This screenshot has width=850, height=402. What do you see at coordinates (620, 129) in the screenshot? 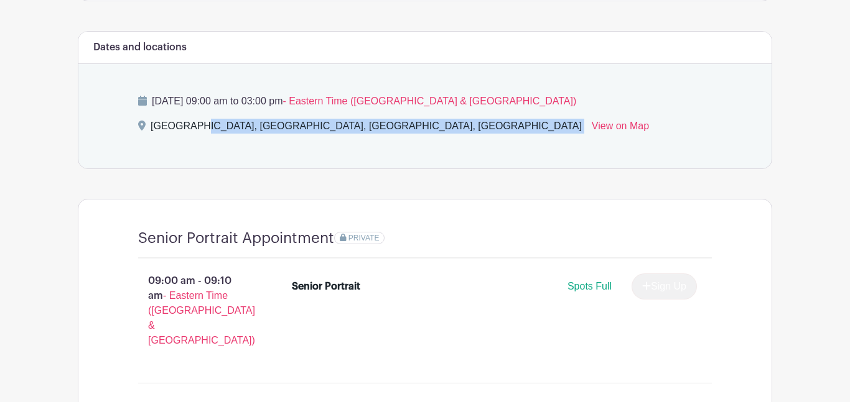
I see `a: View on Map` at bounding box center [620, 129].